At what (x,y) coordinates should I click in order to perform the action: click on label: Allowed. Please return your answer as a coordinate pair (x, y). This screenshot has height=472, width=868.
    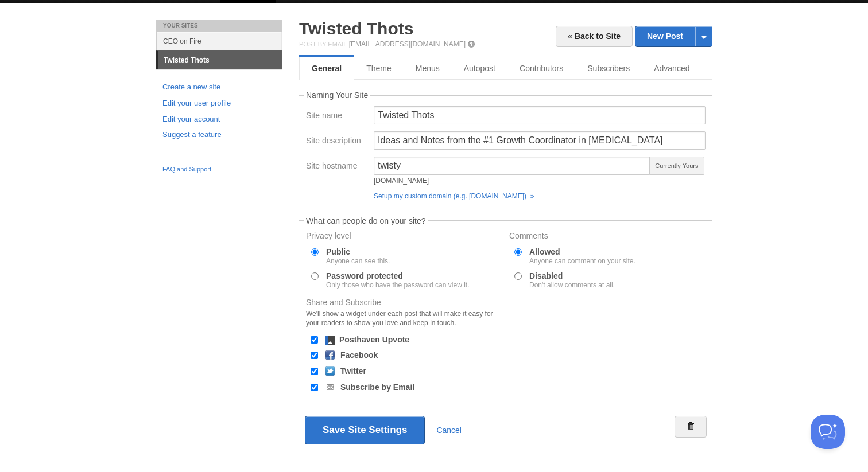
    Looking at the image, I should click on (582, 256).